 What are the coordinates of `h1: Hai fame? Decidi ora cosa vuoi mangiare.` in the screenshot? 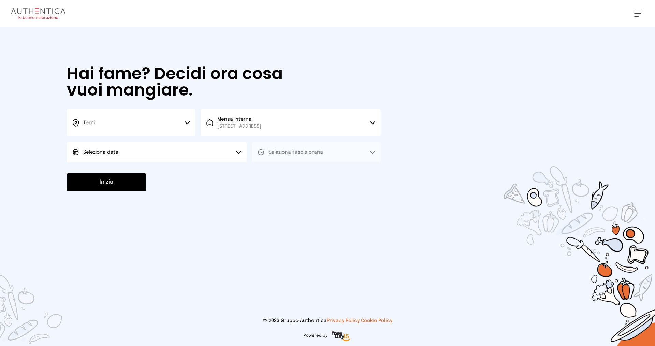 It's located at (185, 82).